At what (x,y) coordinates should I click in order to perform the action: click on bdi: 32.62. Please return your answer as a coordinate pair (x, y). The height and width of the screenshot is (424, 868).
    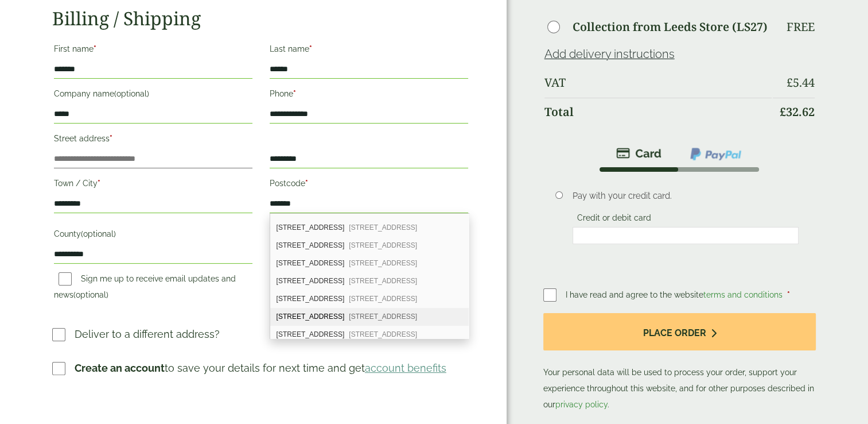
    Looking at the image, I should click on (796, 111).